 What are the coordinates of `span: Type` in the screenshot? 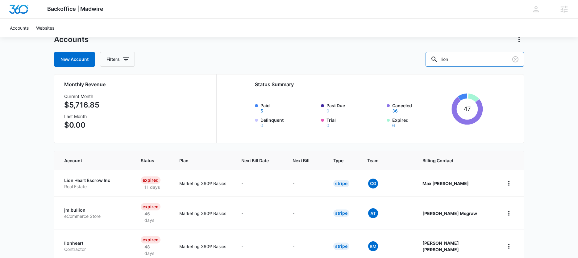 It's located at (338, 160).